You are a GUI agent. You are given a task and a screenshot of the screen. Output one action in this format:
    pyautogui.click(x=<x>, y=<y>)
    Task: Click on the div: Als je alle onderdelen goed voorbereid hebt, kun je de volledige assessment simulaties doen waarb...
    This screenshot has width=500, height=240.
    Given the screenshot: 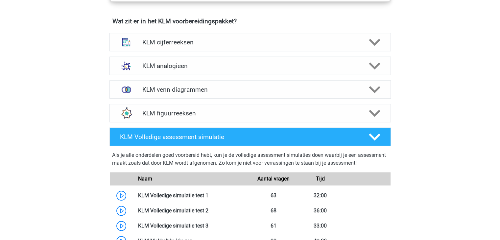 What is the action you would take?
    pyautogui.click(x=250, y=161)
    